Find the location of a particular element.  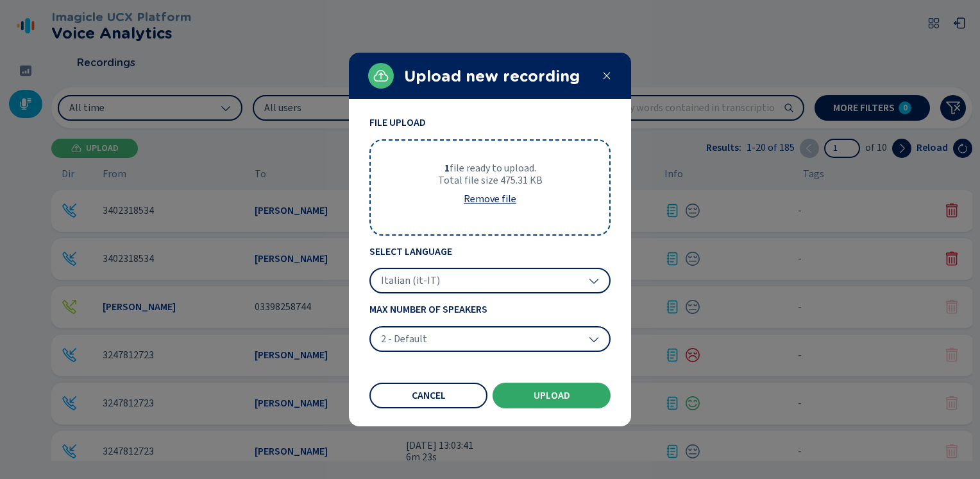

span: Italian (it-IT) is located at coordinates (410, 280).